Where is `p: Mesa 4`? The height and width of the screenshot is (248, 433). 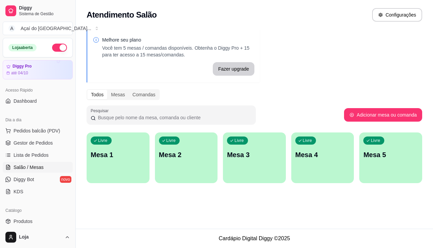
p: Mesa 4 is located at coordinates (322, 155).